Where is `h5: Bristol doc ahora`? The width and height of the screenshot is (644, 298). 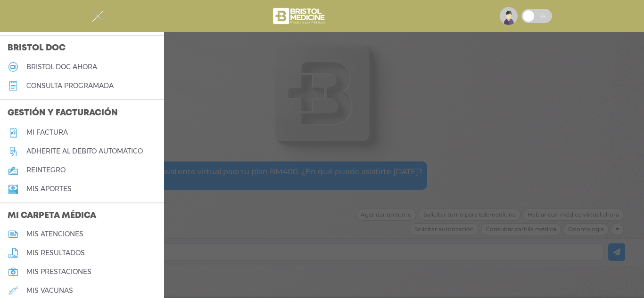
h5: Bristol doc ahora is located at coordinates (62, 67).